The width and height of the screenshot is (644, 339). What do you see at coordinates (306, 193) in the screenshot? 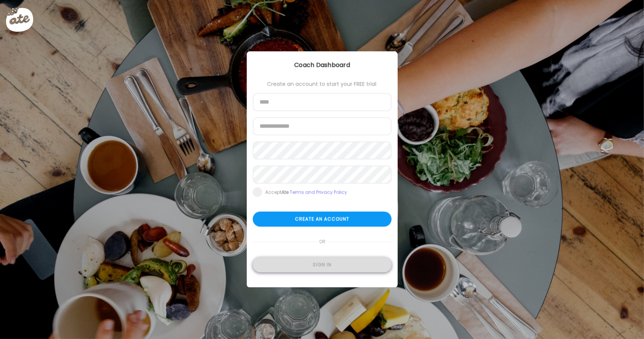
I see `div: Accept` at bounding box center [306, 193].